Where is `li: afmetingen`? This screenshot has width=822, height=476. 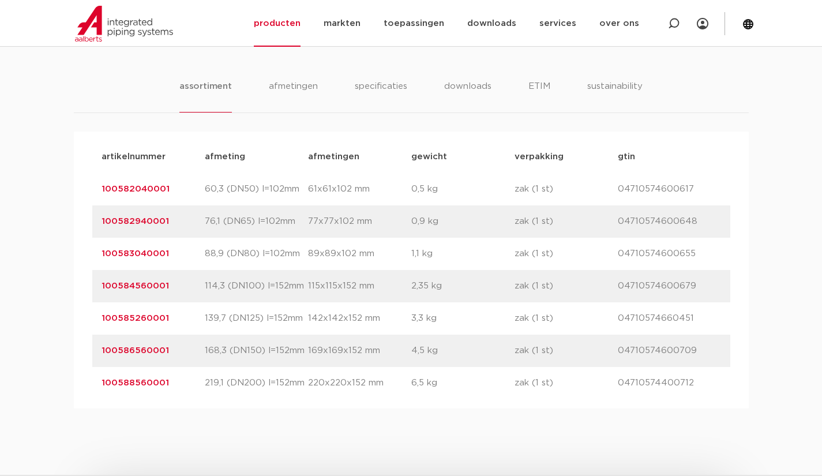 li: afmetingen is located at coordinates (293, 96).